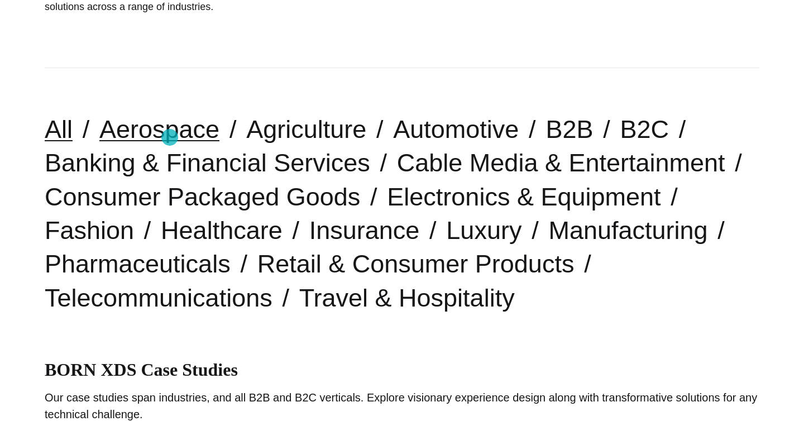  Describe the element at coordinates (456, 129) in the screenshot. I see `a: Automotive` at that location.